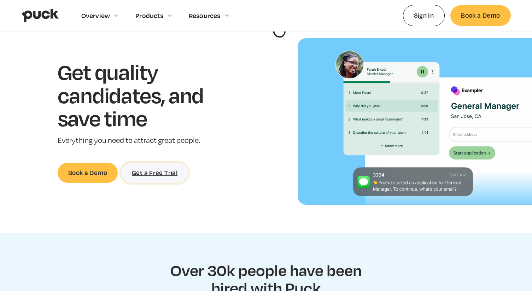 This screenshot has width=532, height=291. Describe the element at coordinates (96, 16) in the screenshot. I see `div: Overview` at that location.